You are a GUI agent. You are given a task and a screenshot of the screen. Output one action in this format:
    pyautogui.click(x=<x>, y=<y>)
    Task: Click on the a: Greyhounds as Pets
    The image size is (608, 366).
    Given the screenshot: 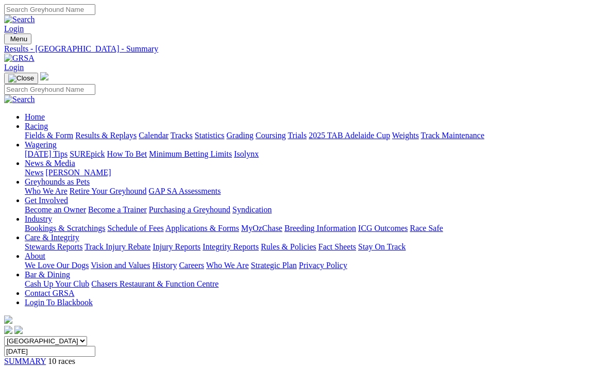 What is the action you would take?
    pyautogui.click(x=57, y=181)
    